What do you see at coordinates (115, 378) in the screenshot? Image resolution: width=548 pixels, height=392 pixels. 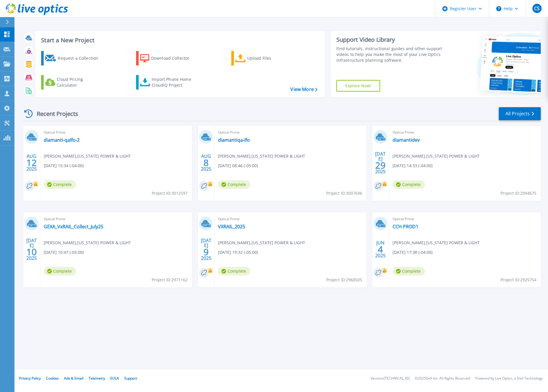 I see `a: EULA` at bounding box center [115, 378].